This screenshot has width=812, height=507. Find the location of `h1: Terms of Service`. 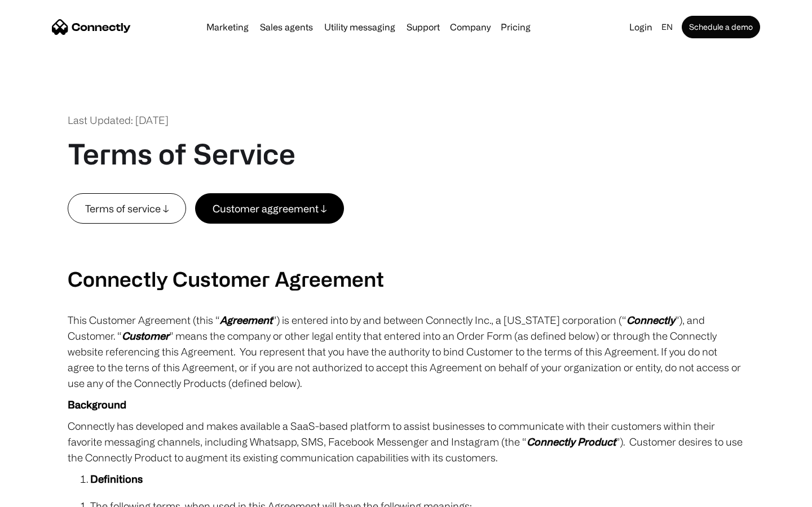

h1: Terms of Service is located at coordinates (182, 154).